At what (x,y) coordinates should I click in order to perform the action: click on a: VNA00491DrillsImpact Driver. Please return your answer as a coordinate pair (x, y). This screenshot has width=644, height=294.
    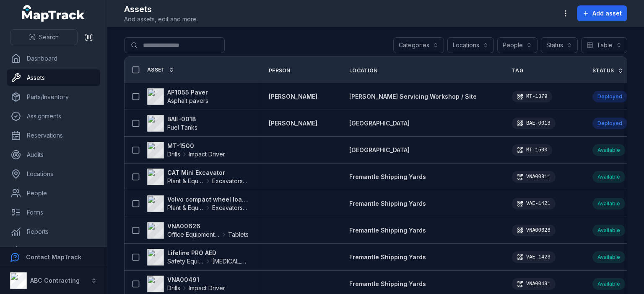
    Looking at the image, I should click on (186, 285).